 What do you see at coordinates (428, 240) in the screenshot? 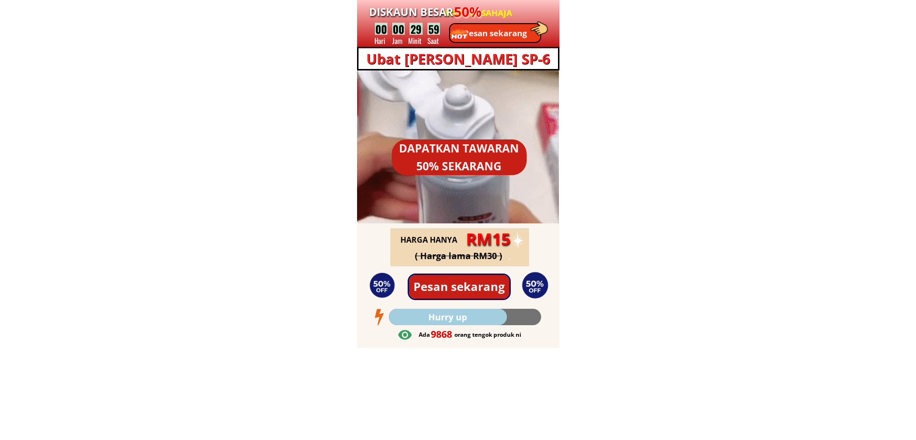
I see `h1: HARGA HANYA` at bounding box center [428, 240].